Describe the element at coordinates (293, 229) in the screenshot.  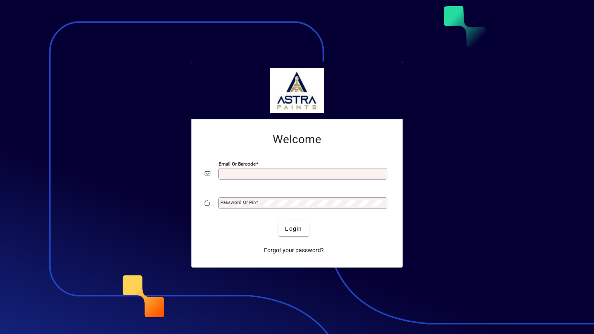
I see `span: Login` at that location.